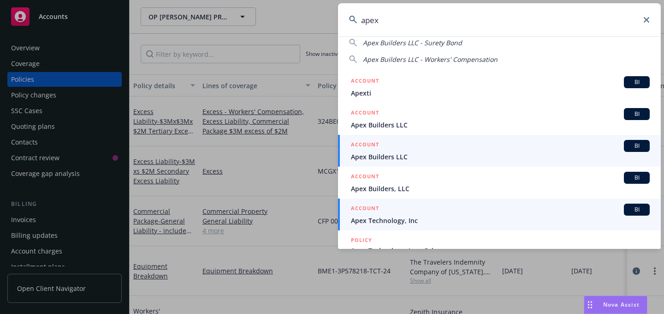  Describe the element at coordinates (500, 188) in the screenshot. I see `span: Apex Builders, LLC` at that location.